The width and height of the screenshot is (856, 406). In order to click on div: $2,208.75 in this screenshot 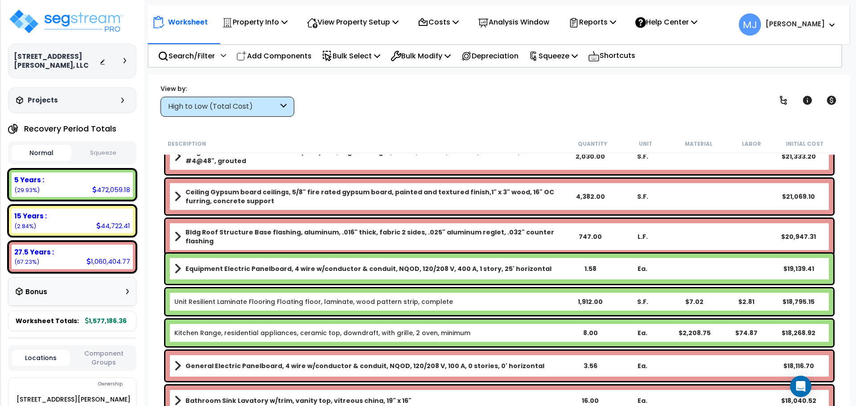, I will do `click(694, 333)`.